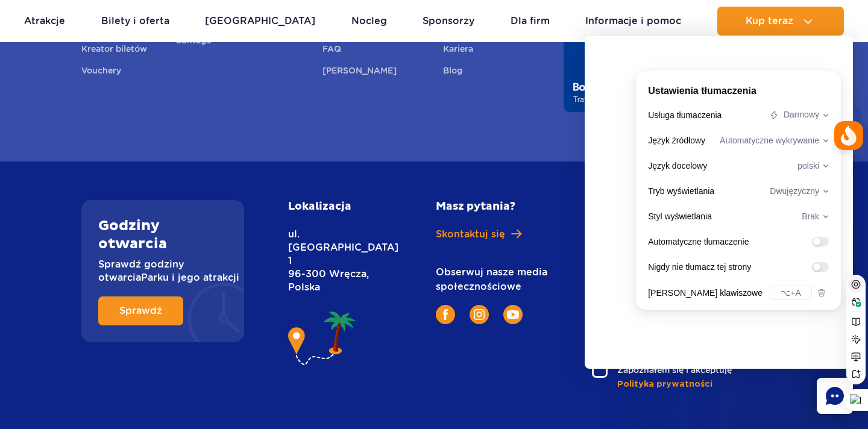 The image size is (868, 429). I want to click on a: Vouchery, so click(101, 72).